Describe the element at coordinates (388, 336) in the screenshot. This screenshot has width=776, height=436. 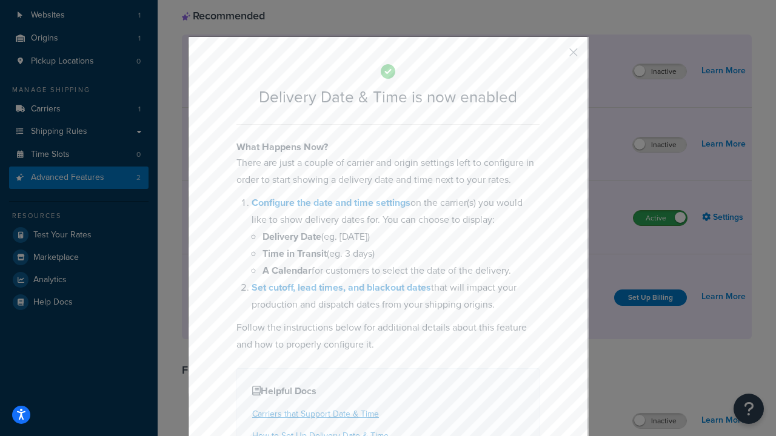
I see `p: Follow the instructions below for additional details about this feature and how to properly confi...` at that location.